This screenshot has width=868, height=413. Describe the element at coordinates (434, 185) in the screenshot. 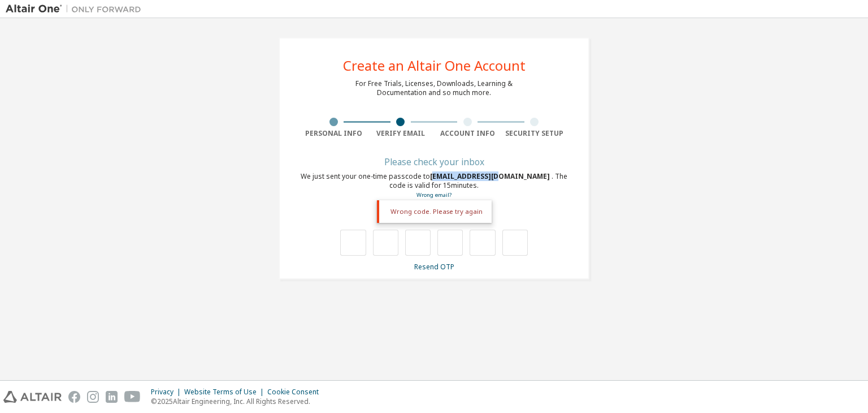

I see `div: We just sent your one-time passcode to . The code is valid for 15 minutes.` at that location.